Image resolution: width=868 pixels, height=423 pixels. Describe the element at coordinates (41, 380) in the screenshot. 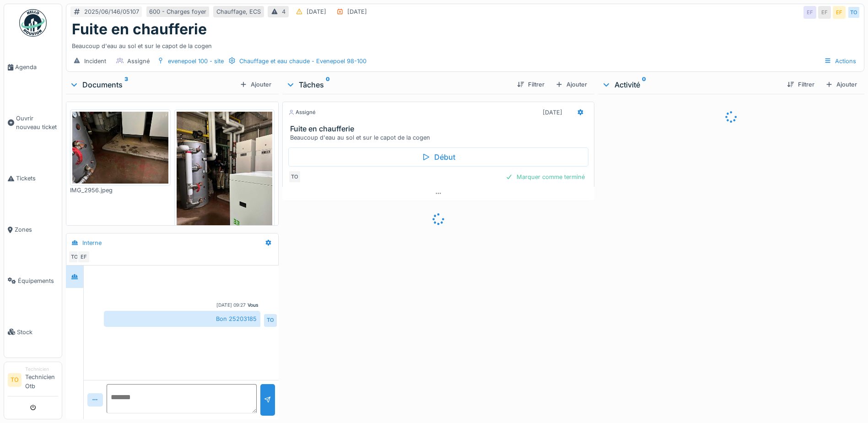

I see `li: Technicien Otb` at that location.